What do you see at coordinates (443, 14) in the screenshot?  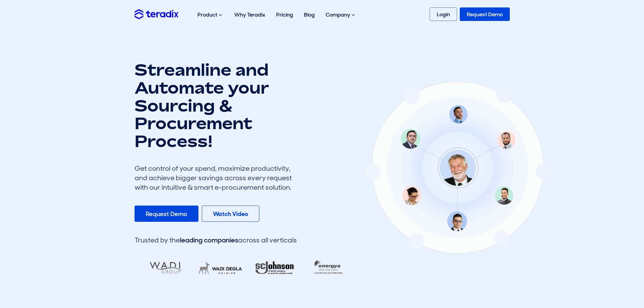 I see `a: Login` at bounding box center [443, 14].